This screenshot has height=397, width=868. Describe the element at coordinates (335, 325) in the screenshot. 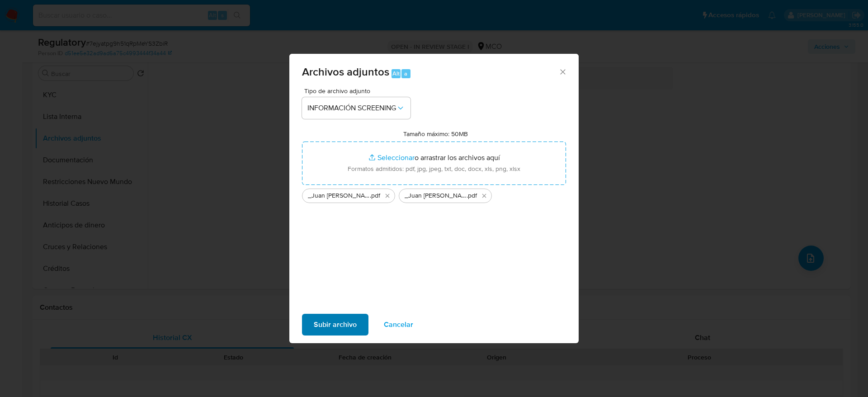

I see `button: Subir archivo` at that location.